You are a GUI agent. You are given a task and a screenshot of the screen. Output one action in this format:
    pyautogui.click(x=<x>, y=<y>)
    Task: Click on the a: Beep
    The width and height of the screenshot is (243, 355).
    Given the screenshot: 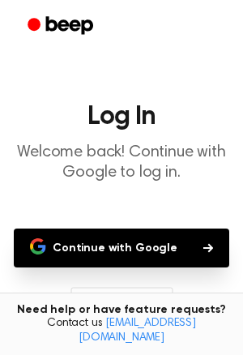 What is the action you would take?
    pyautogui.click(x=62, y=26)
    